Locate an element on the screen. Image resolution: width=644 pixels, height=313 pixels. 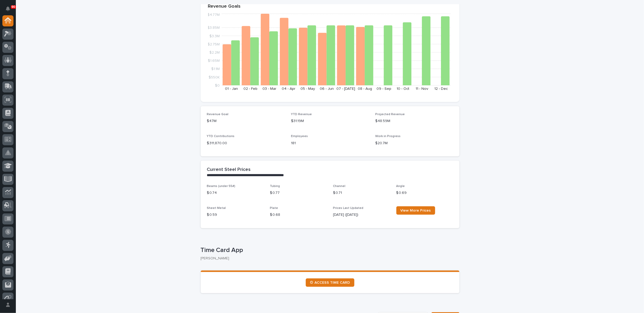
p: Revenue Goals is located at coordinates (330, 7).